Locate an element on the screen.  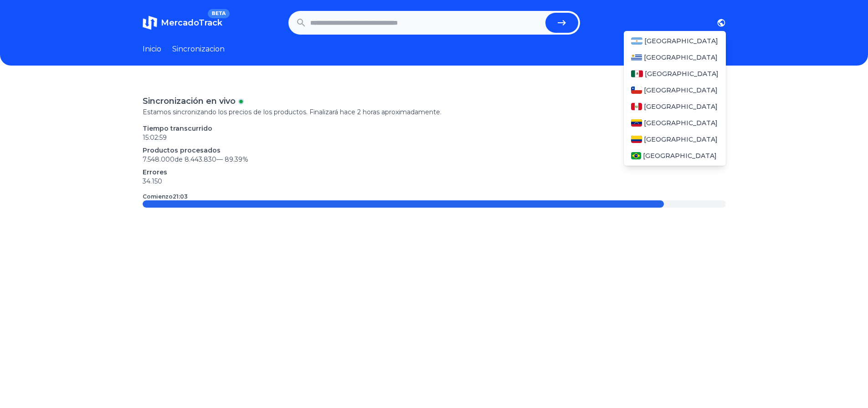
a: Inicio is located at coordinates (152, 49).